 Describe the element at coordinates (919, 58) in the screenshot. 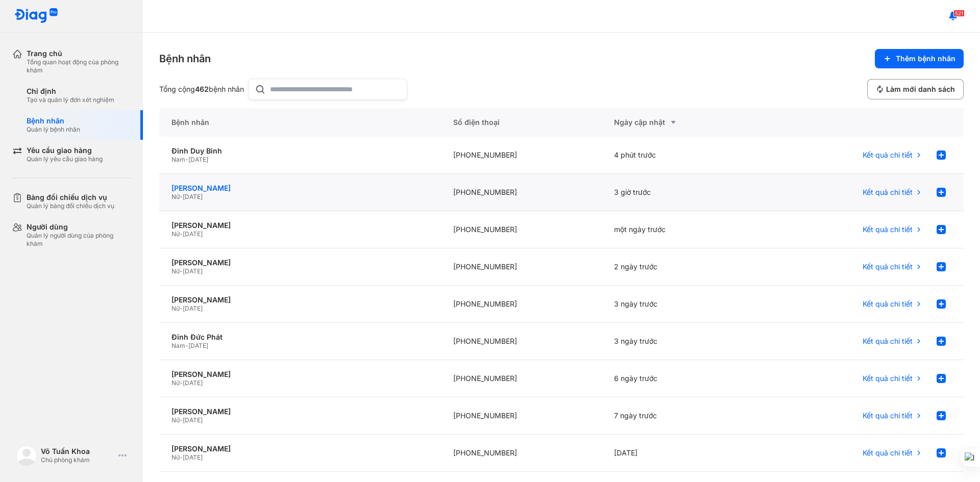

I see `button: Thêm bệnh nhân` at that location.